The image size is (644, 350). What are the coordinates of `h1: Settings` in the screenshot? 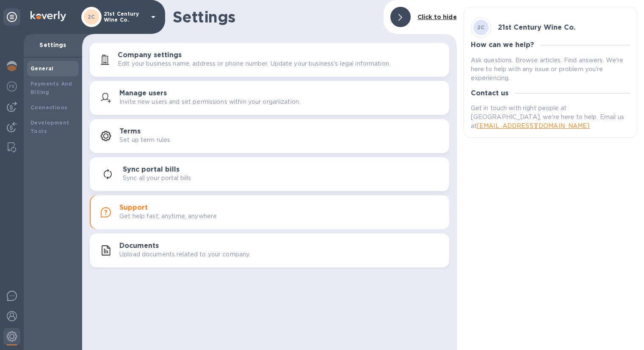 It's located at (275, 17).